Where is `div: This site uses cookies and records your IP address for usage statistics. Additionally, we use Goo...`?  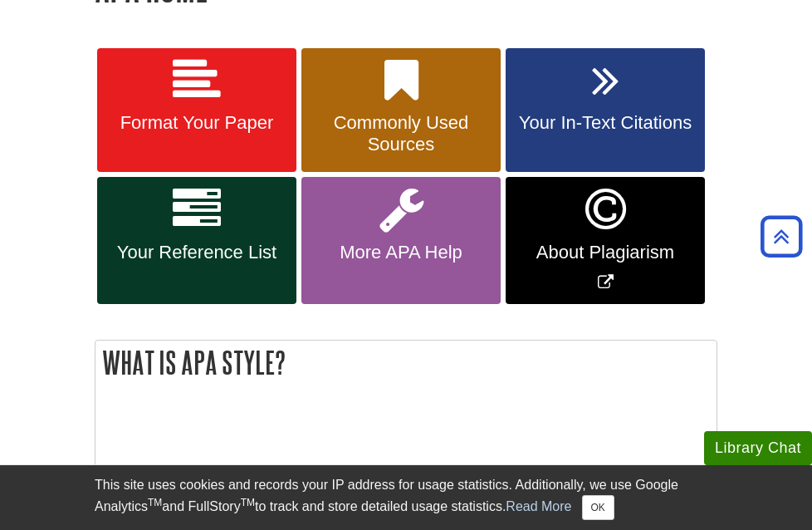
div: This site uses cookies and records your IP address for usage statistics. Additionally, we use Goo... is located at coordinates (406, 498).